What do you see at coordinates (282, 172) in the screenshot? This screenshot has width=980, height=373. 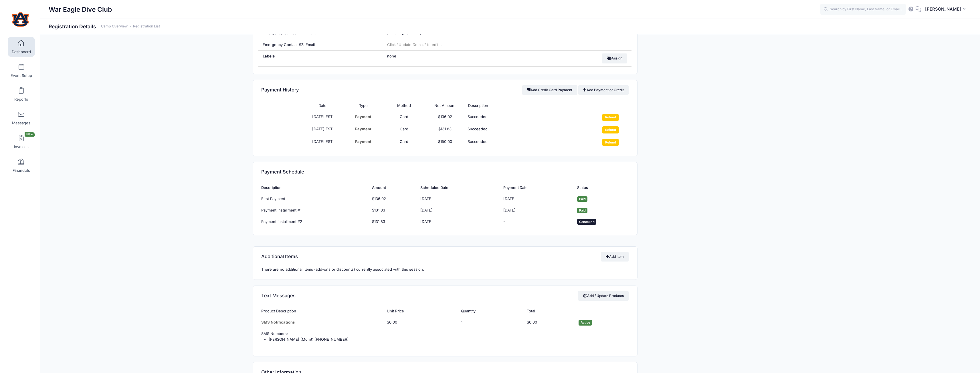 I see `h4: Payment Schedule` at bounding box center [282, 172].